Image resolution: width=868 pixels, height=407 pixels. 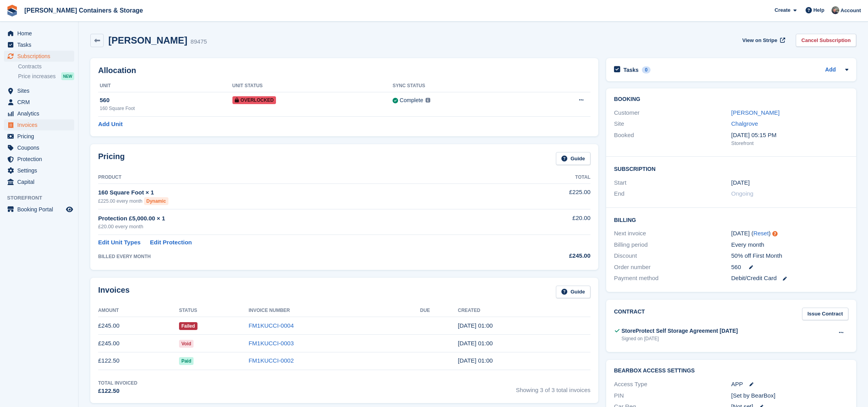 What do you see at coordinates (790, 245) in the screenshot?
I see `div: Every month` at bounding box center [790, 245].